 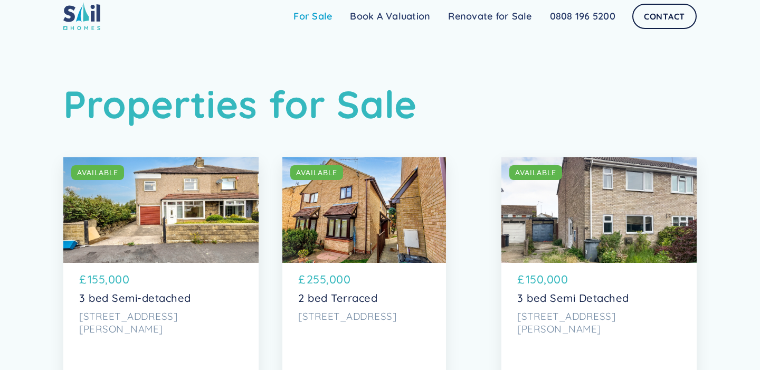 What do you see at coordinates (664, 16) in the screenshot?
I see `a: Contact` at bounding box center [664, 16].